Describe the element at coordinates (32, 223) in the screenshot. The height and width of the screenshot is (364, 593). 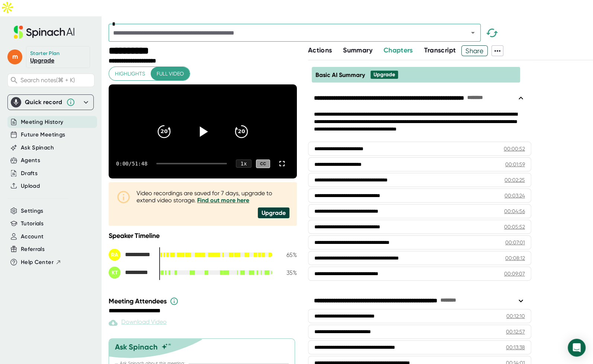
I see `span: Tutorials` at that location.